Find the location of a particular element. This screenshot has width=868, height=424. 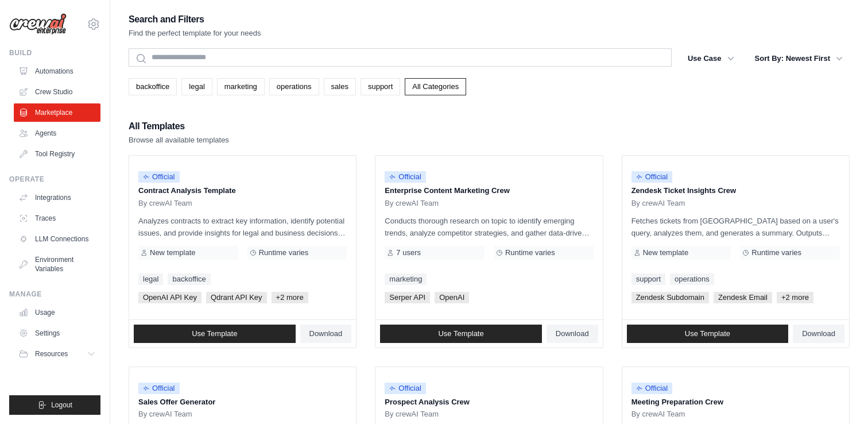

p: Enterprise Content Marketing Crew is located at coordinates (489, 191).